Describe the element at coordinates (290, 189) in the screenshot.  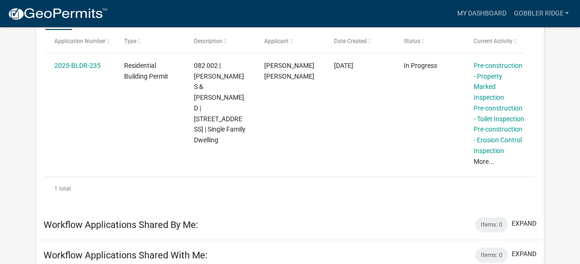
I see `div: 1 total` at that location.